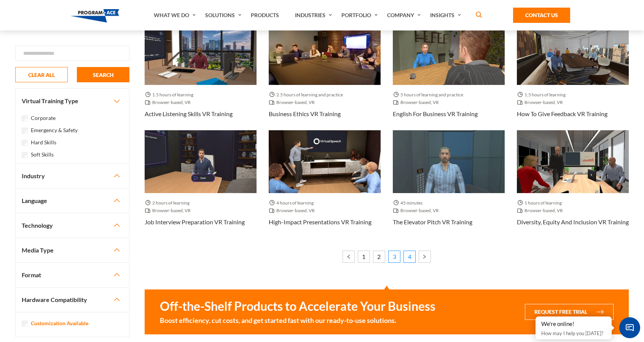 Image resolution: width=644 pixels, height=342 pixels. What do you see at coordinates (425, 257) in the screenshot?
I see `a: Next »` at bounding box center [425, 257].